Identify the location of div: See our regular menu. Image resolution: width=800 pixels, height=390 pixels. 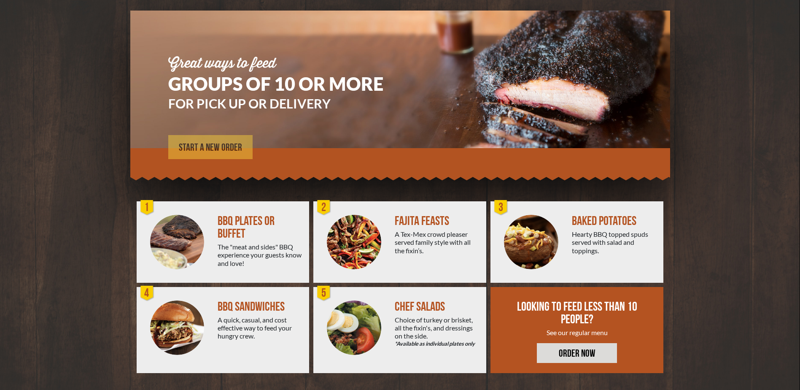
(577, 332).